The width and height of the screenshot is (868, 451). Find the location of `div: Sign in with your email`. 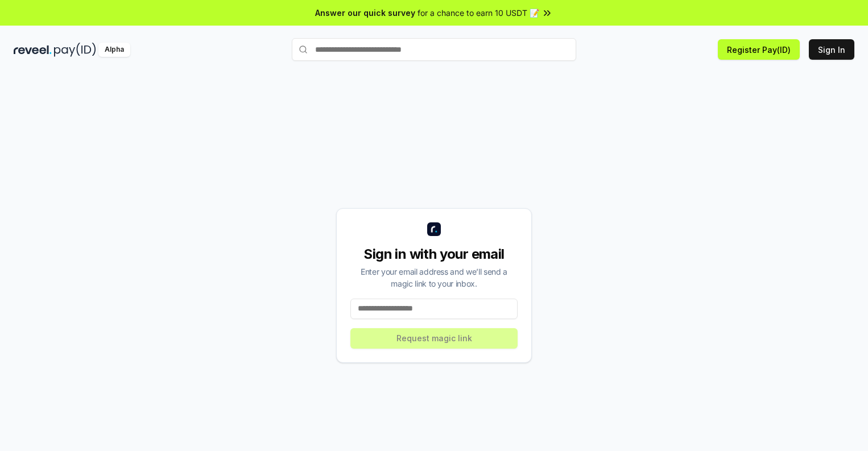

div: Sign in with your email is located at coordinates (434, 255).